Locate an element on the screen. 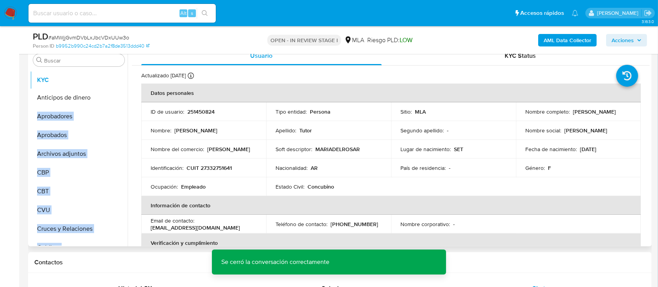 The height and width of the screenshot is (287, 658). div: MLA is located at coordinates (354, 40).